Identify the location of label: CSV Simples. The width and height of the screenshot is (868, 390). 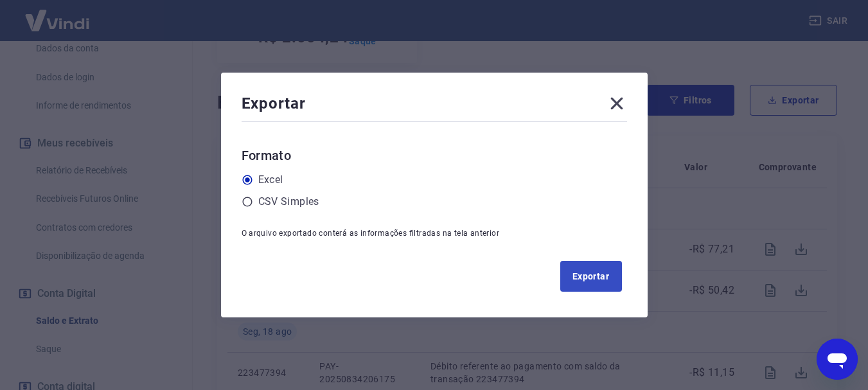
(288, 202).